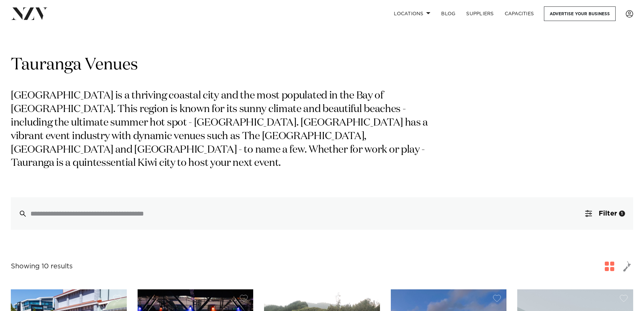 The image size is (644, 311). I want to click on span: Filter, so click(608, 214).